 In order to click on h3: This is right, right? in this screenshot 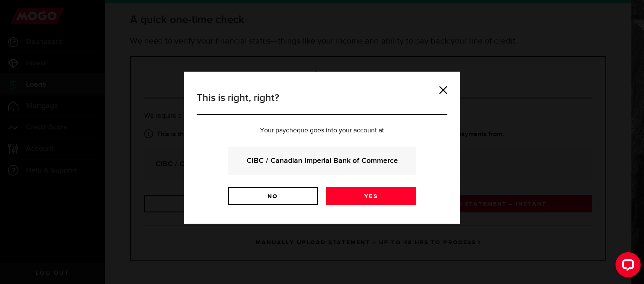, I will do `click(322, 103)`.